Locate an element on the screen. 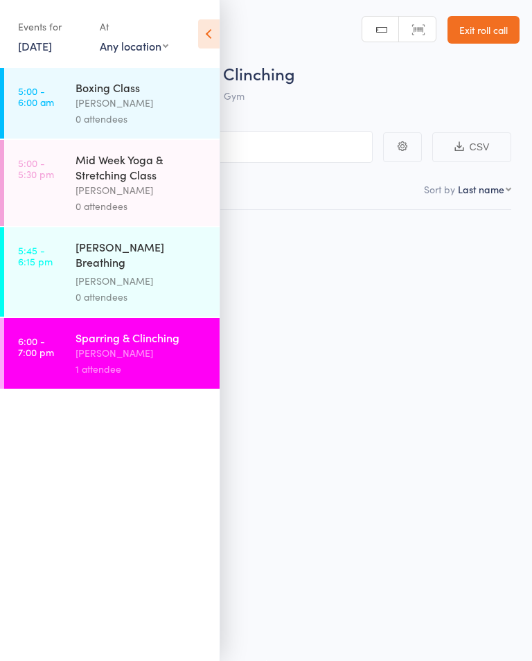 This screenshot has height=661, width=532. time: 6:00 - 7:00 pm is located at coordinates (36, 346).